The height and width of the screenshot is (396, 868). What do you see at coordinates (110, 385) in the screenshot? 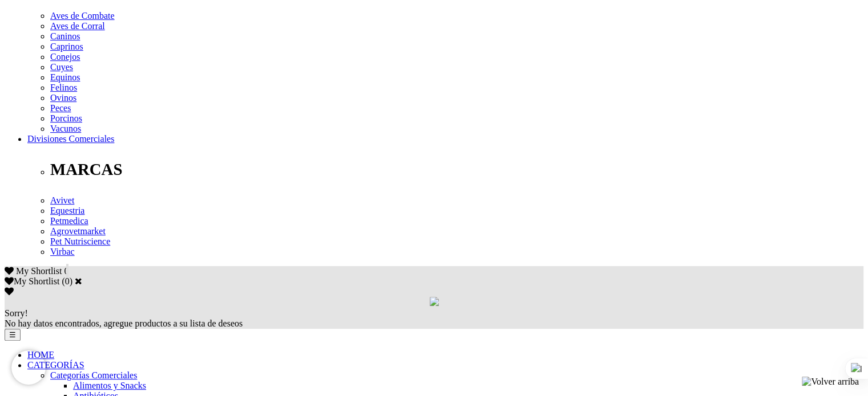
I see `span: Alimentos y Snacks` at bounding box center [110, 385].